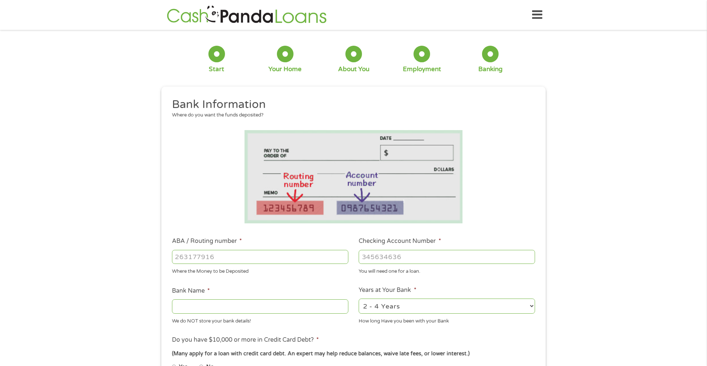 The width and height of the screenshot is (707, 366). What do you see at coordinates (447, 319) in the screenshot?
I see `div: How long Have you been with your Bank` at bounding box center [447, 319].